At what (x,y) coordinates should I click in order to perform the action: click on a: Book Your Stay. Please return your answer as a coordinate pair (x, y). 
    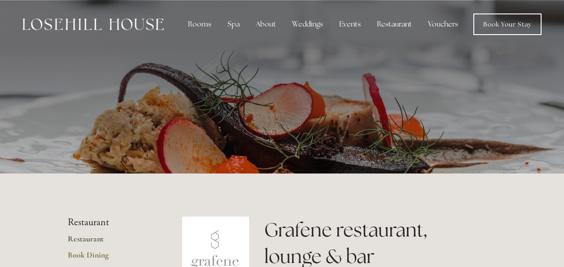
    Looking at the image, I should click on (508, 24).